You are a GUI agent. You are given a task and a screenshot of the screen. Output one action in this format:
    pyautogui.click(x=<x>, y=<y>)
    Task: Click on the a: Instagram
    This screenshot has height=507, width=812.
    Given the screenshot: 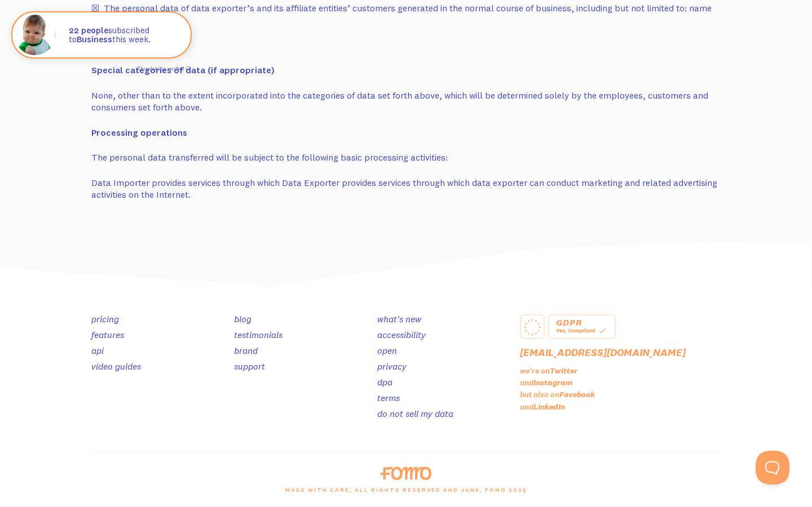 What is the action you would take?
    pyautogui.click(x=553, y=383)
    